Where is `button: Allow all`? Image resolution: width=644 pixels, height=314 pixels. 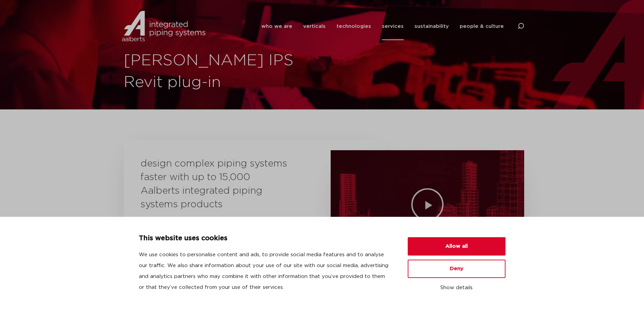
button: Allow all is located at coordinates (456, 246).